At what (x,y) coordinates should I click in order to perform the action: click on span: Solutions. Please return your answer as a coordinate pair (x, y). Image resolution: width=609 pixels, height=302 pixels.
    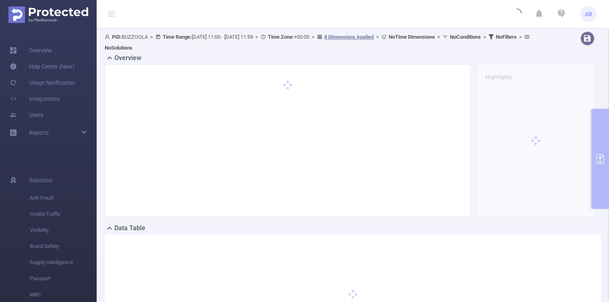
    Looking at the image, I should click on (41, 180).